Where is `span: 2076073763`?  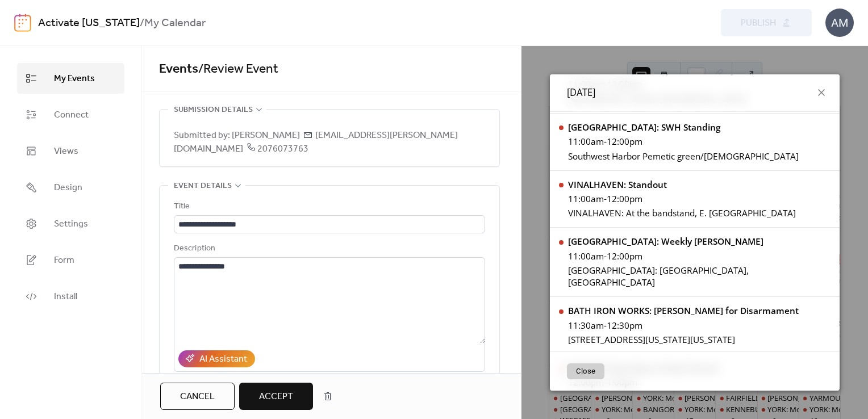 span: 2076073763 is located at coordinates (276, 149).